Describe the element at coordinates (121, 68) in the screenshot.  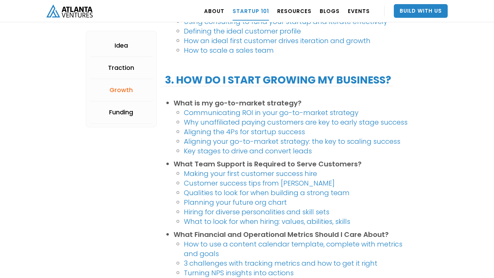
I see `div: Traction` at that location.